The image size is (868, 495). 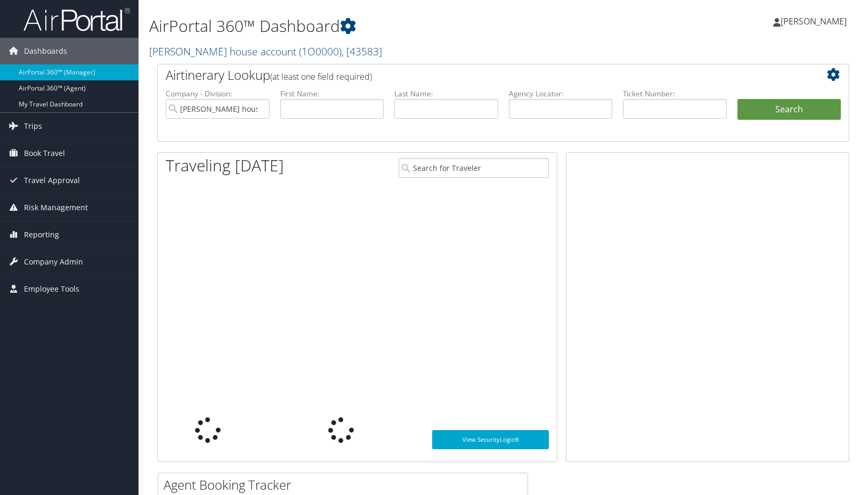 What do you see at coordinates (385, 26) in the screenshot?
I see `h1: AirPortal 360™ Dashboard` at bounding box center [385, 26].